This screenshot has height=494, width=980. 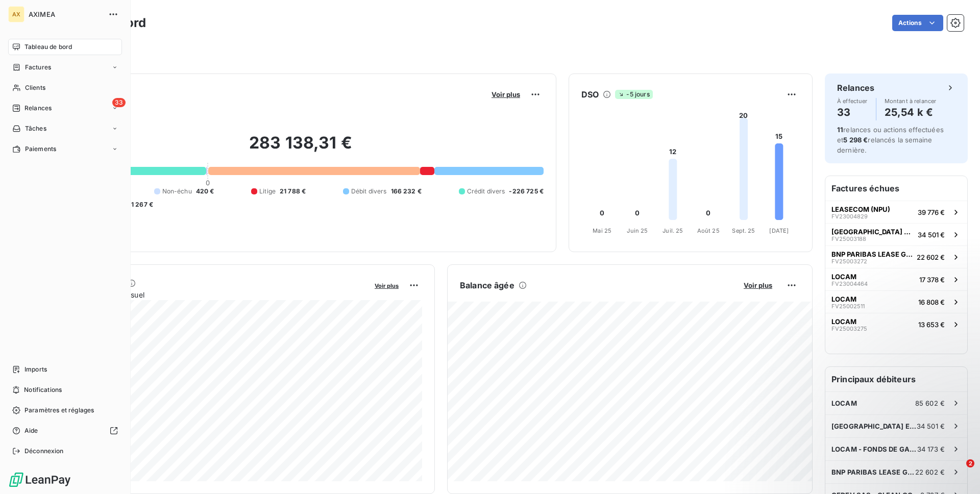 What do you see at coordinates (590, 95) in the screenshot?
I see `h6: DSO` at bounding box center [590, 95].